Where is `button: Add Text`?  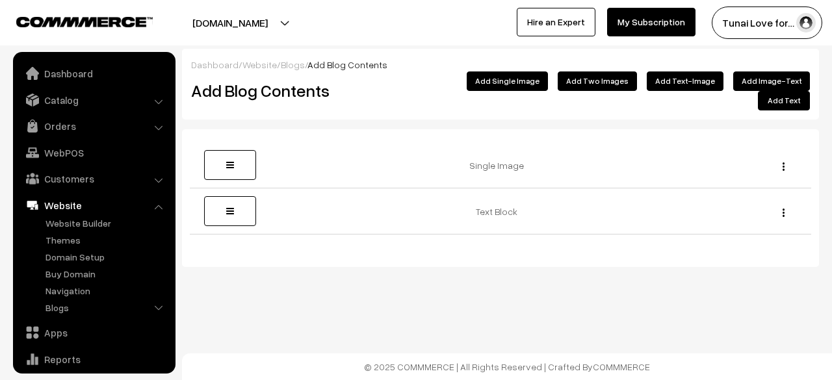
button: Add Text is located at coordinates (784, 101).